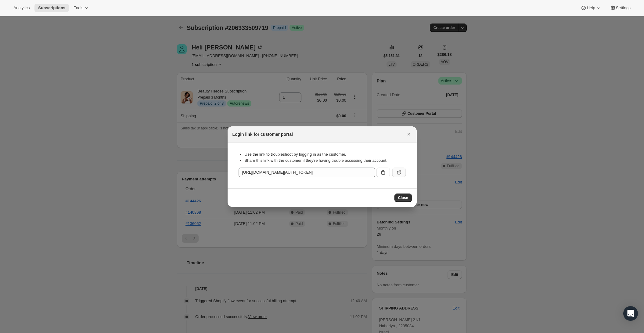 The width and height of the screenshot is (644, 333). I want to click on h2: Login link for customer portal, so click(263, 134).